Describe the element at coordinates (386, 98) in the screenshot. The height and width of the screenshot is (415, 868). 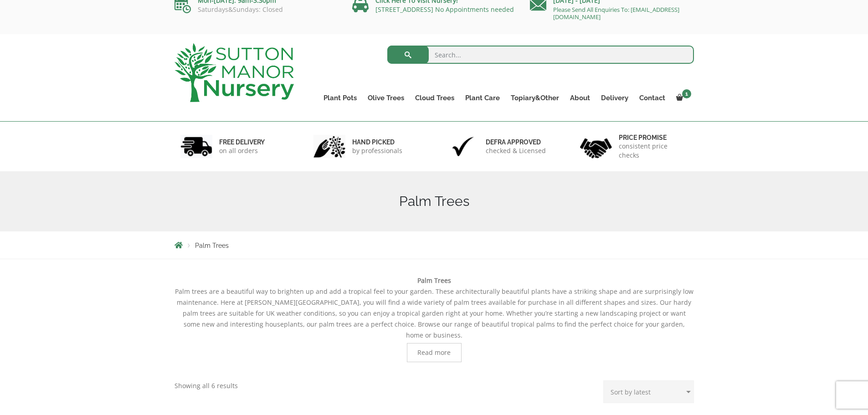
I see `a: Olive Trees` at that location.